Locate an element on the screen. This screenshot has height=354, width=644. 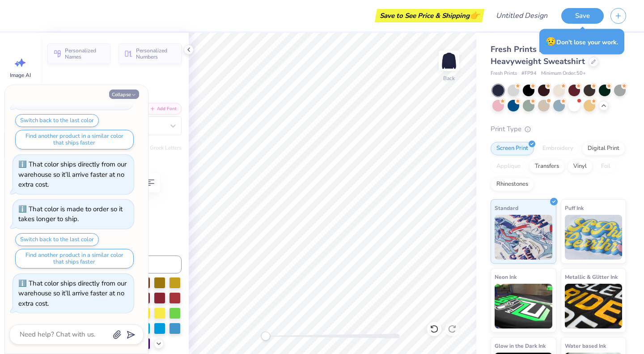
div: Transfers is located at coordinates (547, 167).